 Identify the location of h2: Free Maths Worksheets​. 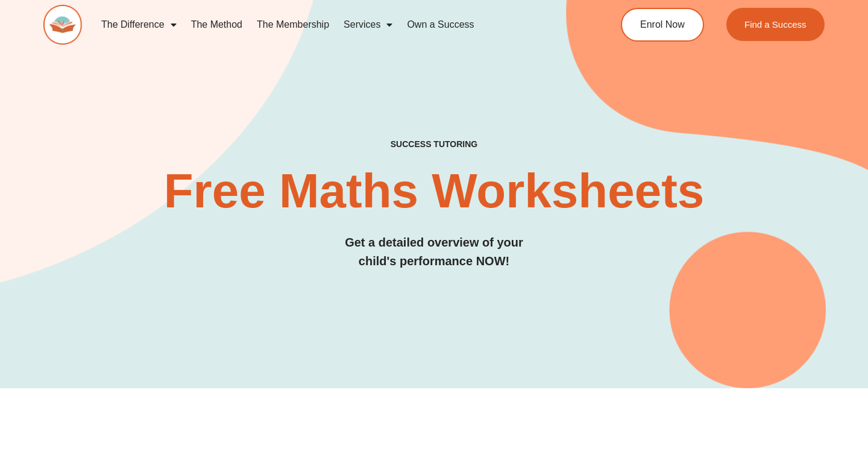
(434, 191).